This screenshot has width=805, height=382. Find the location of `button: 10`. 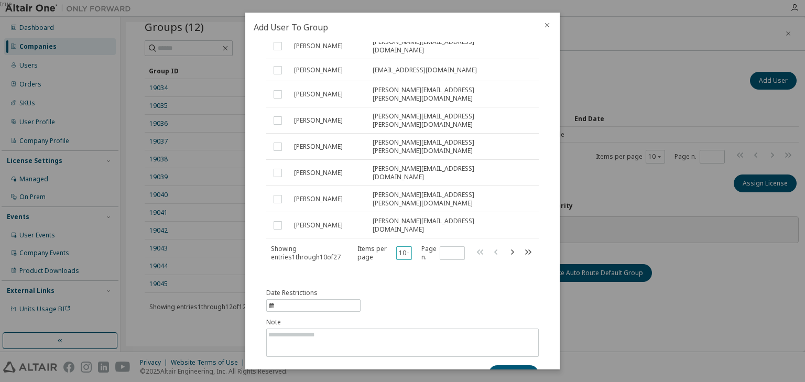

button: 10 is located at coordinates (404, 253).